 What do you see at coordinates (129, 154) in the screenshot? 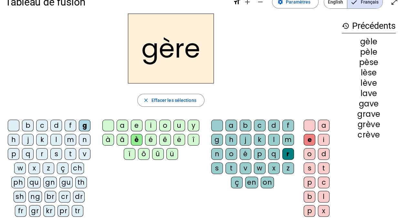
I see `div: ï` at bounding box center [129, 154].